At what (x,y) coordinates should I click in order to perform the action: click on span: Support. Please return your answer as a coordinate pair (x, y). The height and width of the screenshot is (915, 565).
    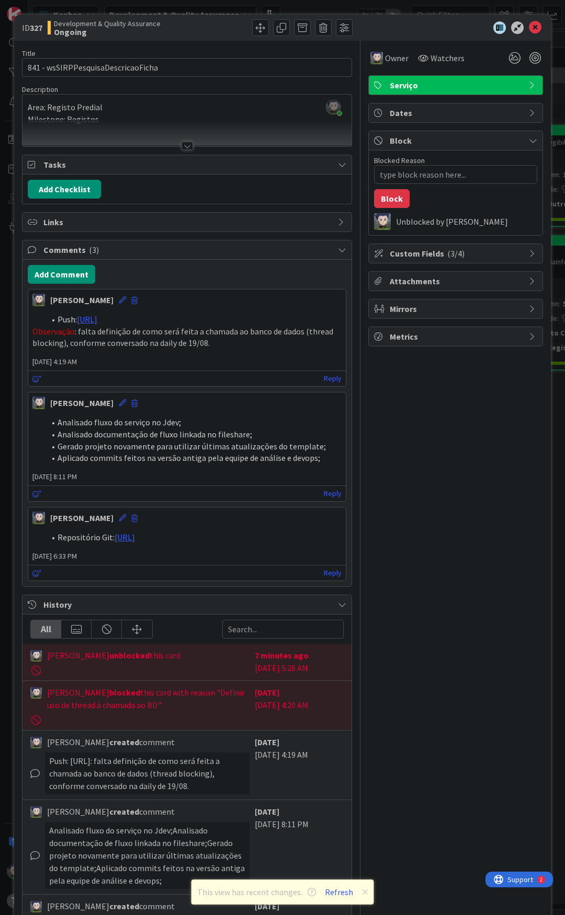
    Looking at the image, I should click on (34, 8).